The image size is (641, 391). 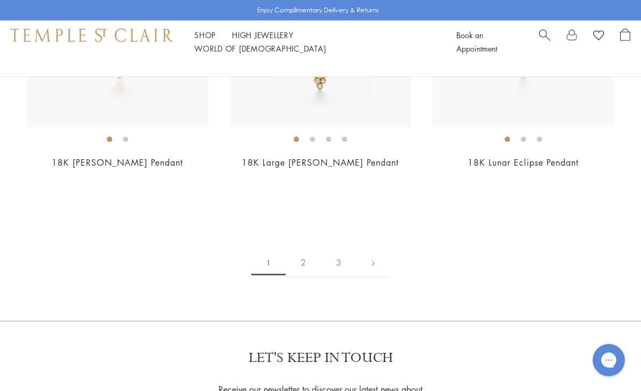 I want to click on p: LET'S KEEP IN TOUCH, so click(x=321, y=358).